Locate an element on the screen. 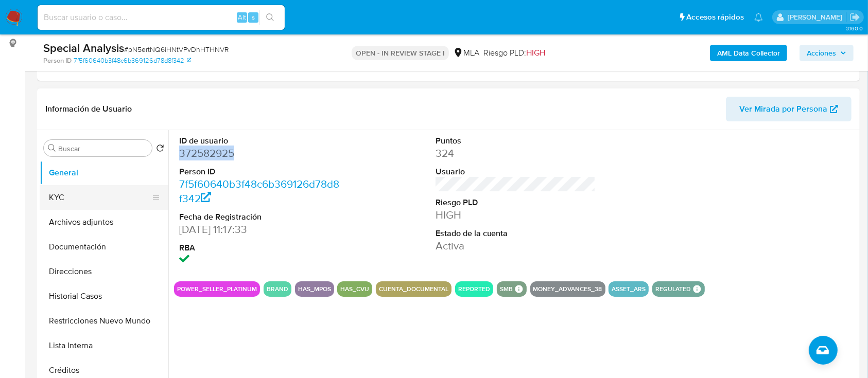  button: Archivos adjuntos is located at coordinates (104, 222).